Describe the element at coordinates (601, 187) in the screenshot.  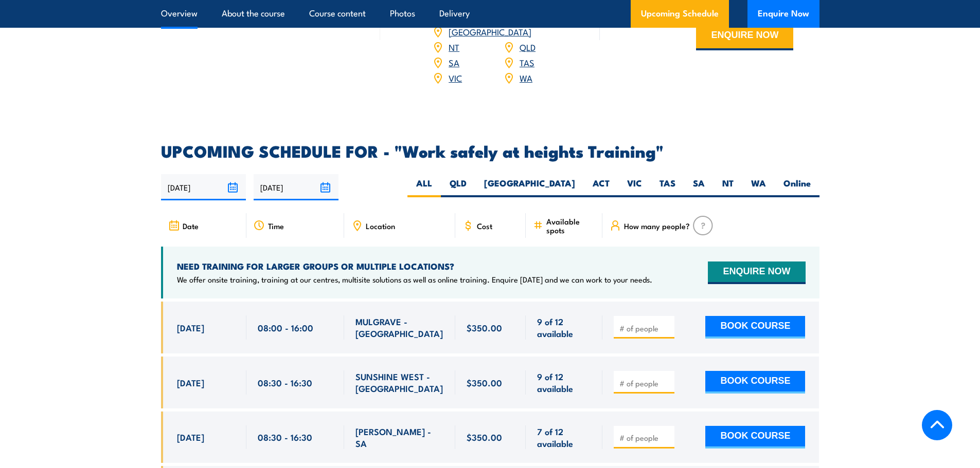
I see `label: ACT` at that location.